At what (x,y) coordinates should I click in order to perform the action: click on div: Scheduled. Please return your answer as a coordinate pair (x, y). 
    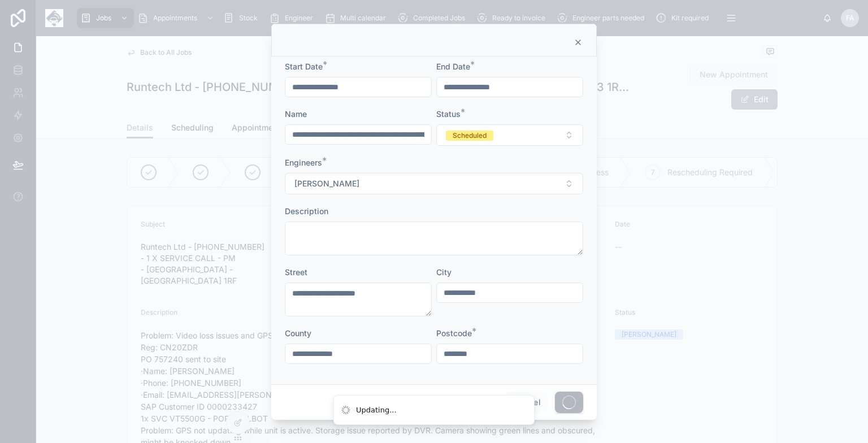
    Looking at the image, I should click on (470, 136).